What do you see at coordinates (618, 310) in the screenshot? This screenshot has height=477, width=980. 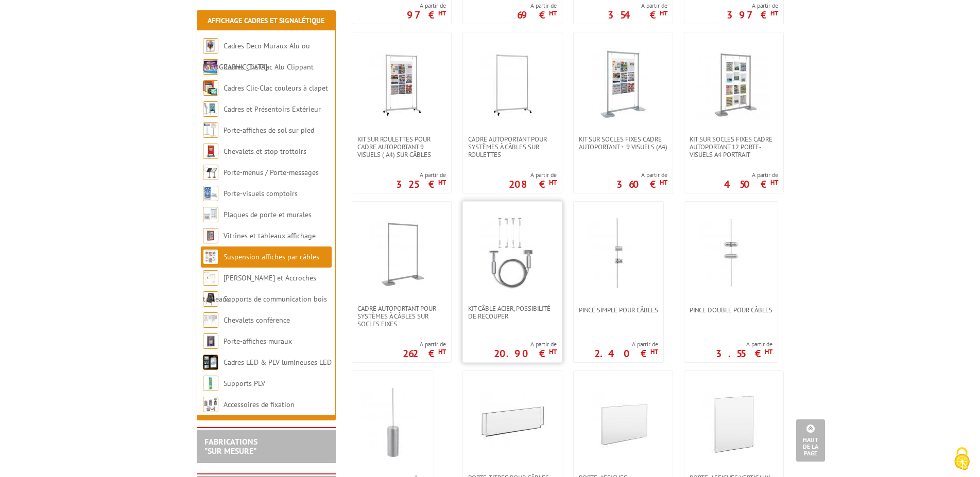 I see `span: Pince simple pour câbles` at bounding box center [618, 310].